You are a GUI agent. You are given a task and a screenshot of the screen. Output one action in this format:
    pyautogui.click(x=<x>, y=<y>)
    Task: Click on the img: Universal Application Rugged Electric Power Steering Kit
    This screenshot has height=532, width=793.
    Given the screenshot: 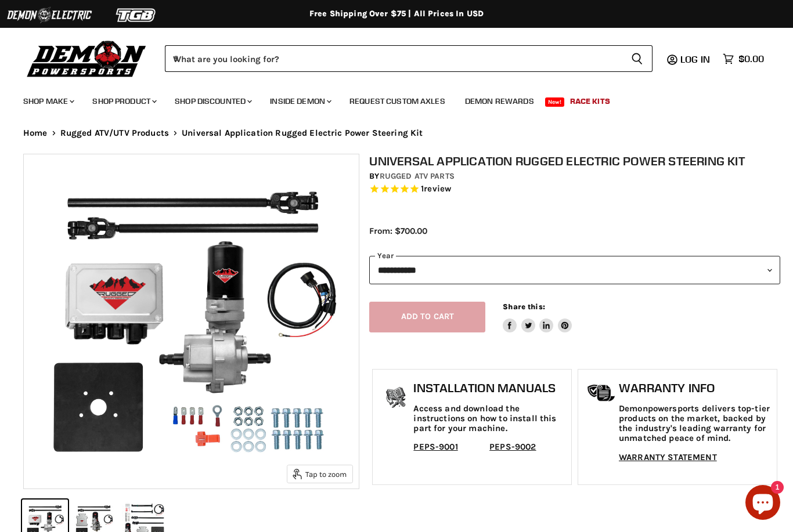 What is the action you would take?
    pyautogui.click(x=191, y=321)
    